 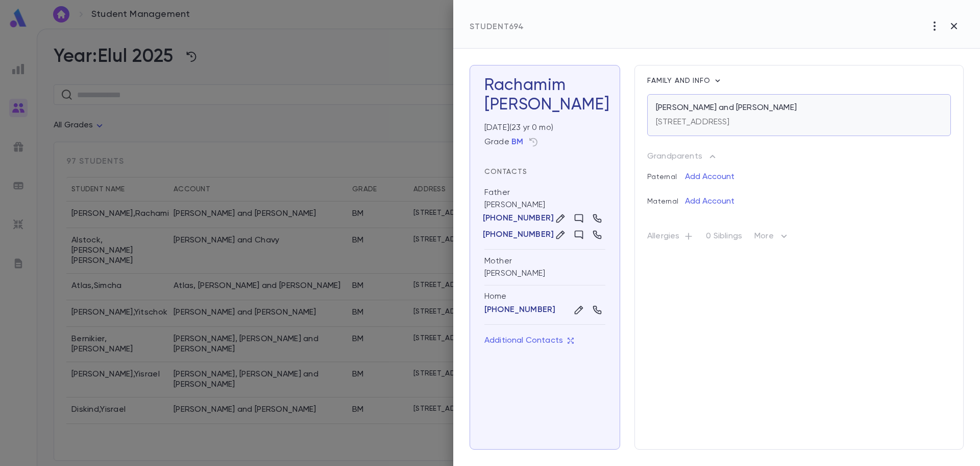 I want to click on p: Paternal, so click(x=666, y=173).